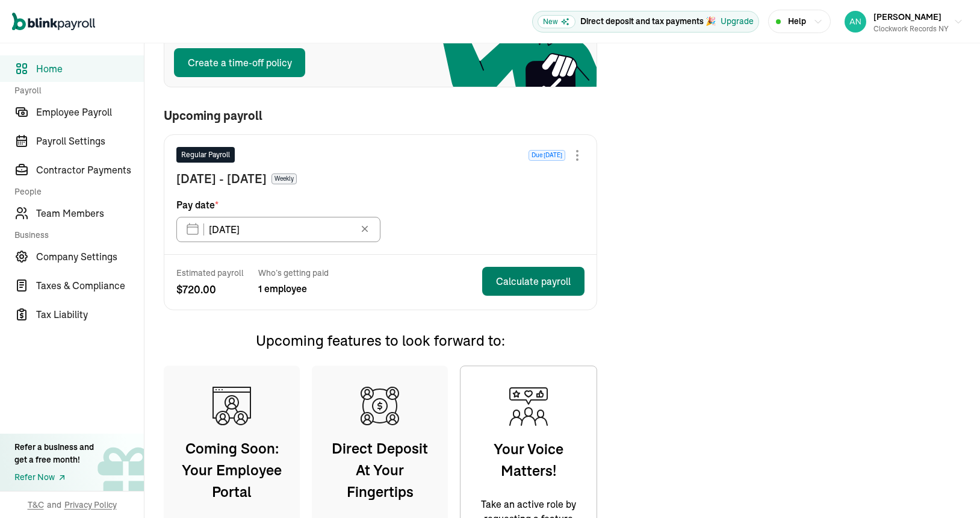  What do you see at coordinates (90, 314) in the screenshot?
I see `span: Tax Liability` at bounding box center [90, 314].